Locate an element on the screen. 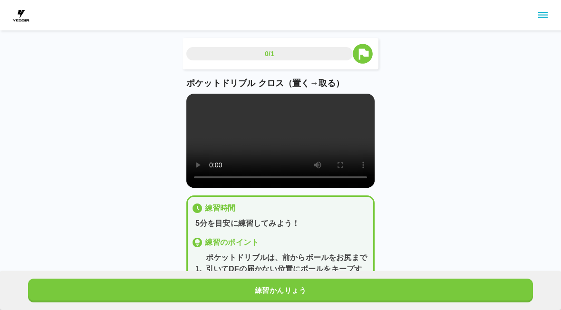  p: 5分を目安に練習してみよう！ is located at coordinates (283, 224).